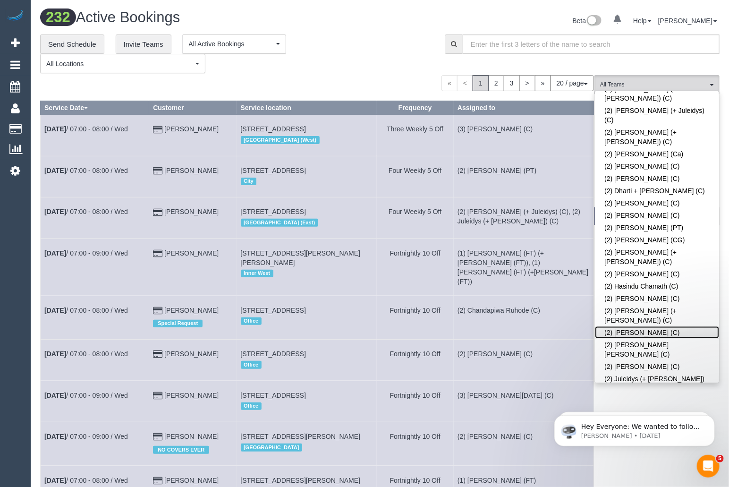 This screenshot has width=729, height=487. I want to click on a: (2) Hasindu Chamath (C), so click(657, 286).